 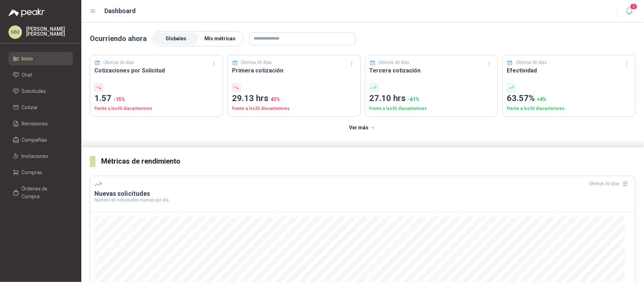 What do you see at coordinates (629, 11) in the screenshot?
I see `button: 2` at bounding box center [629, 11].